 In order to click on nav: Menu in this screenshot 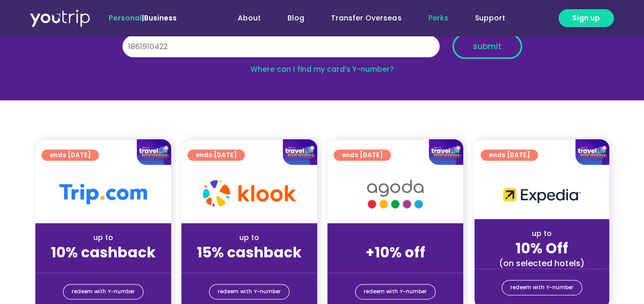, I will do `click(361, 18)`.